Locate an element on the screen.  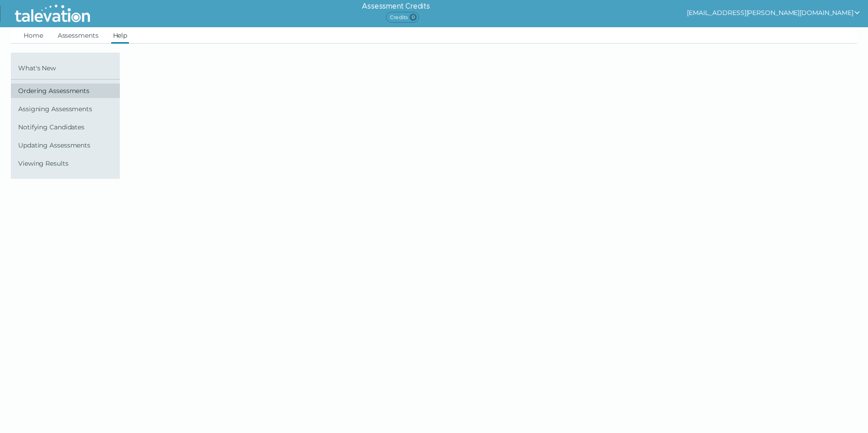
span: Viewing Results is located at coordinates (67, 163).